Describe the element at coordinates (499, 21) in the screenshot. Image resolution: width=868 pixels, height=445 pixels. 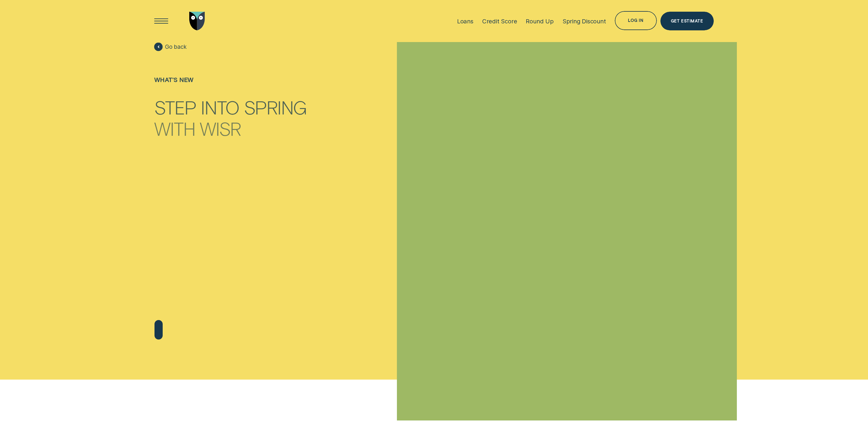
I see `div: Credit Score` at that location.